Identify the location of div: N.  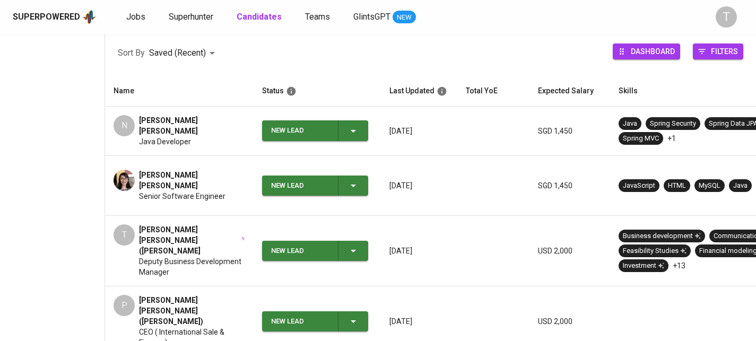
(124, 126).